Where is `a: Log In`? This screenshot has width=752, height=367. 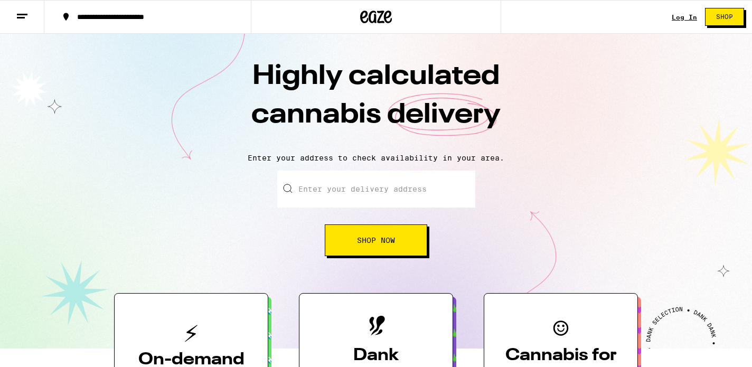 a: Log In is located at coordinates (684, 17).